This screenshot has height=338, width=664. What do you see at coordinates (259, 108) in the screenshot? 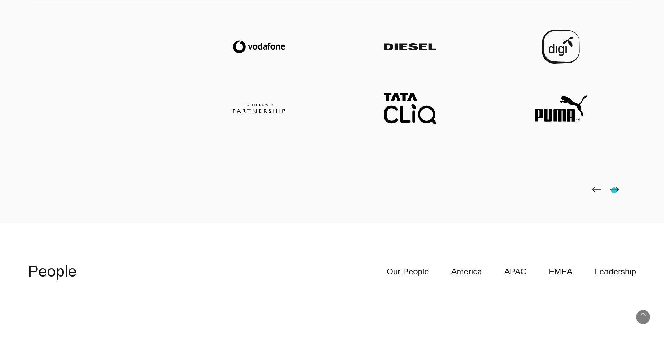
I see `img: John Lewis` at bounding box center [259, 108].